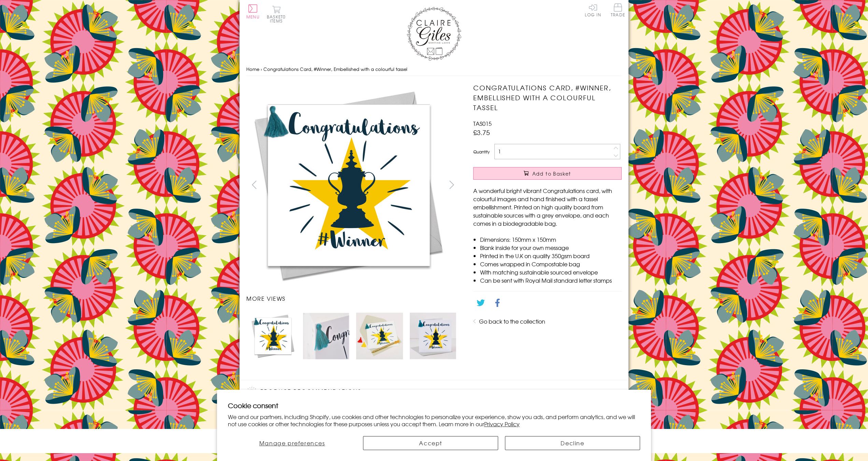 The height and width of the screenshot is (461, 868). Describe the element at coordinates (551, 239) in the screenshot. I see `li: Dimensions: 150mm x 150mm` at that location.